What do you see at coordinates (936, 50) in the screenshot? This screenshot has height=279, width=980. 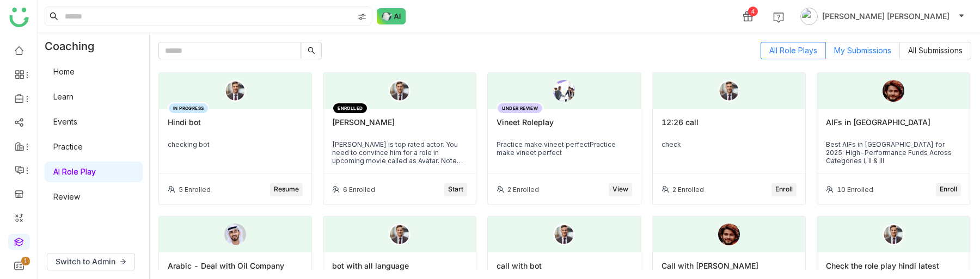 I see `span: All Submissions` at bounding box center [936, 50].